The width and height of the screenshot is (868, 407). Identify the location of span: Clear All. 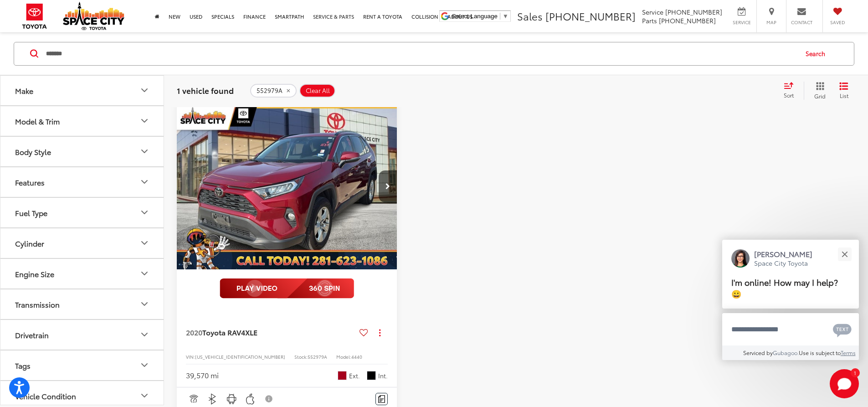
(318, 90).